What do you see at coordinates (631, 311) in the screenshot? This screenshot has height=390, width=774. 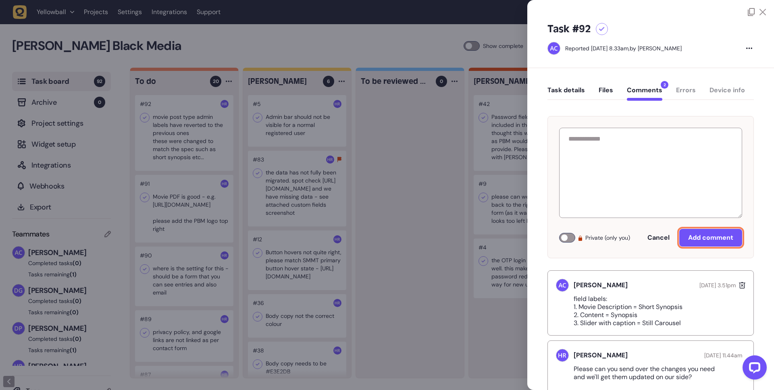 I see `p: field labels: 1. Movie Description = Short Synopsis 2. Content = Synopsis 3. Slider with caption ...` at bounding box center [631, 311].